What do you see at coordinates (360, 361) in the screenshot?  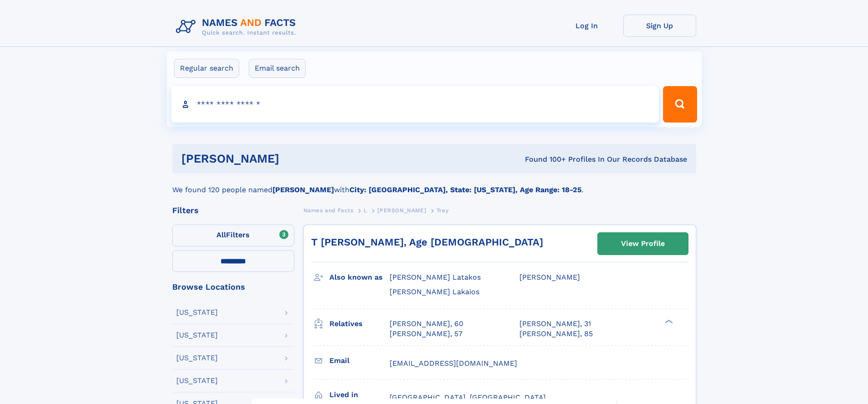 I see `h3: Email` at bounding box center [360, 361].